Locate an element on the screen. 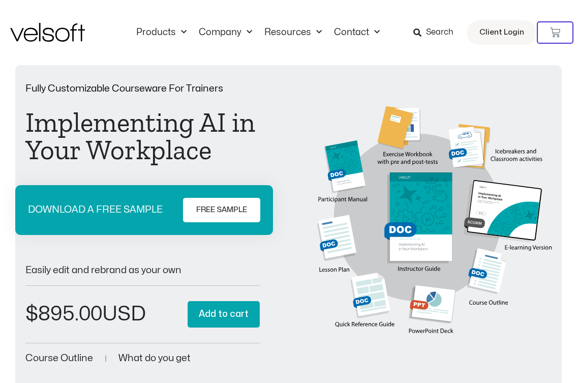 The image size is (577, 383). h1: Implementing AI in Your Workplace is located at coordinates (142, 136).